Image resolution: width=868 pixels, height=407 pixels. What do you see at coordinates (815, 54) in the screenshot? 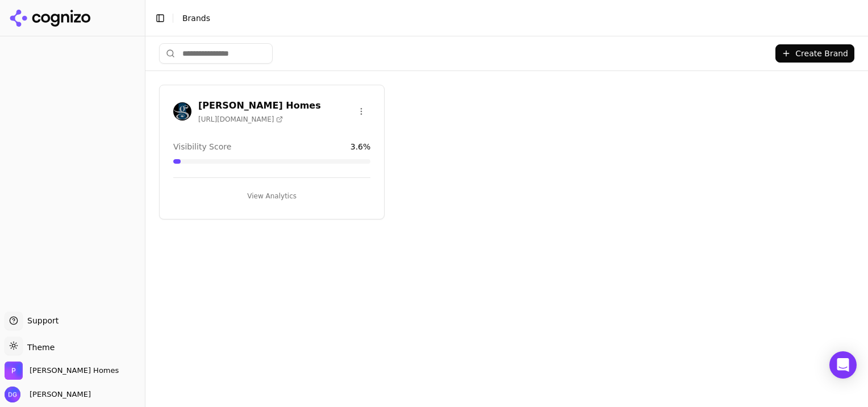
I see `button: Create Brand` at bounding box center [815, 54].